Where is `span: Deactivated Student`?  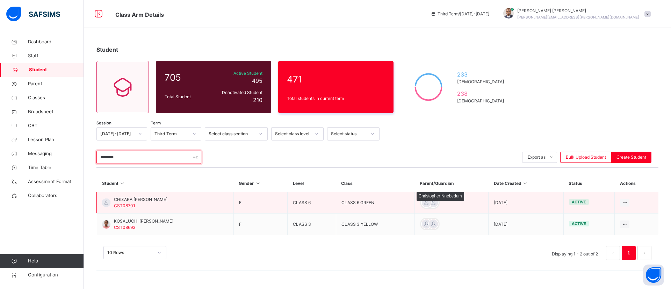
span: Deactivated Student is located at coordinates (238, 93).